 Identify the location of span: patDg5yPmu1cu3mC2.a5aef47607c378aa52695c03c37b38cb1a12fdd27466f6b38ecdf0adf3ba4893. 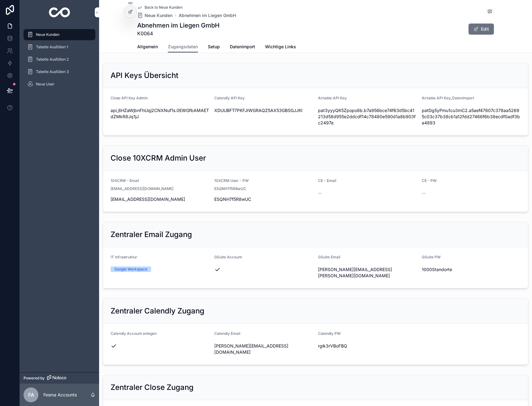
(471, 117).